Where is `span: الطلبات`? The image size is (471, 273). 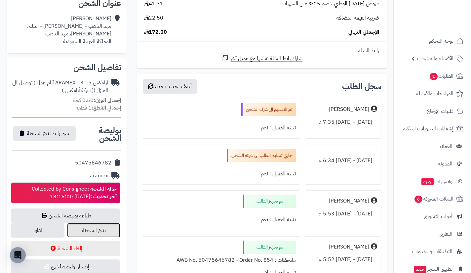
span: الطلبات is located at coordinates (441, 76).